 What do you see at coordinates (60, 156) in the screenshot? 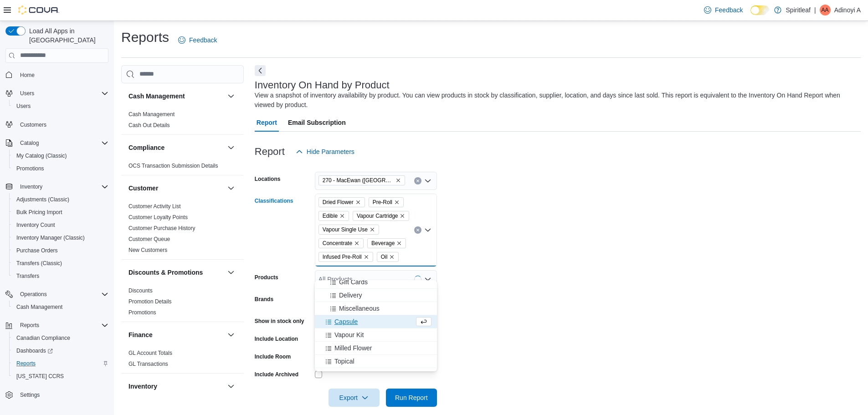
I see `button: My Catalog (Classic)` at bounding box center [60, 156].